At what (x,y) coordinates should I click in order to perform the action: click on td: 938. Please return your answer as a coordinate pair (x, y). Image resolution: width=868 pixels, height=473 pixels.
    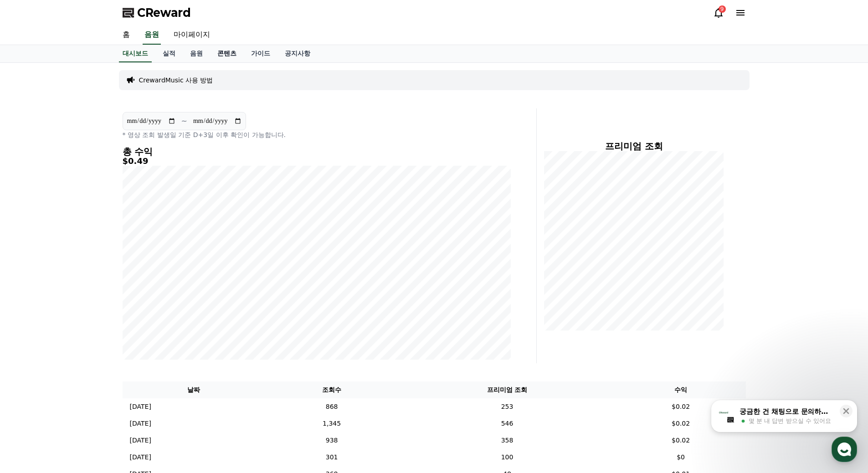
    Looking at the image, I should click on (332, 441).